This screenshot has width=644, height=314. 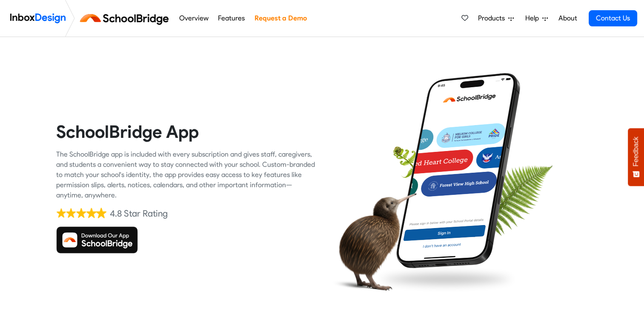 What do you see at coordinates (567, 18) in the screenshot?
I see `a: About` at bounding box center [567, 18].